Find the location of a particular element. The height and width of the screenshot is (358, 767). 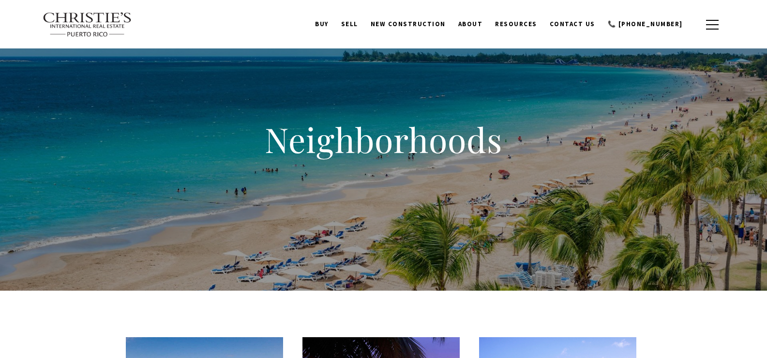

a: About is located at coordinates (471, 24).